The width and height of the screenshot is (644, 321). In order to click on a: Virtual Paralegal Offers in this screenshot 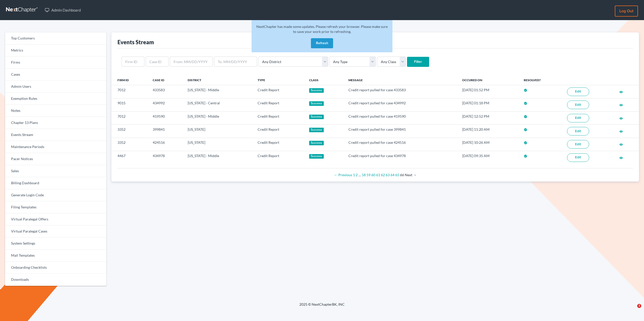, I will do `click(55, 220)`.